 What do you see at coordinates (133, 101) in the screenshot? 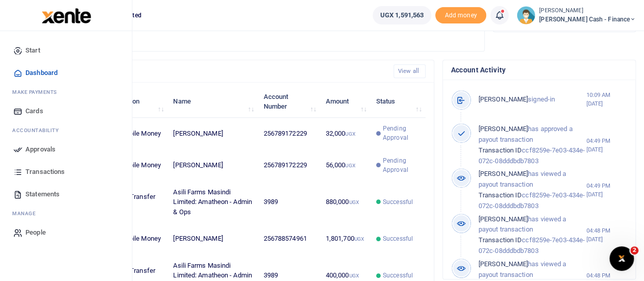
I see `th: Transaction: activate to sort column ascending` at bounding box center [133, 101].